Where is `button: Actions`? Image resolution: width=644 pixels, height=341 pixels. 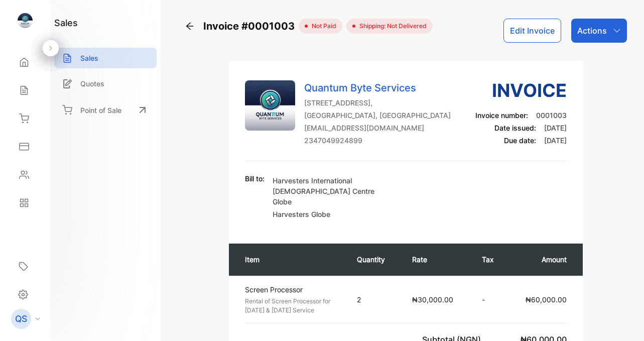
button: Actions is located at coordinates (599, 30).